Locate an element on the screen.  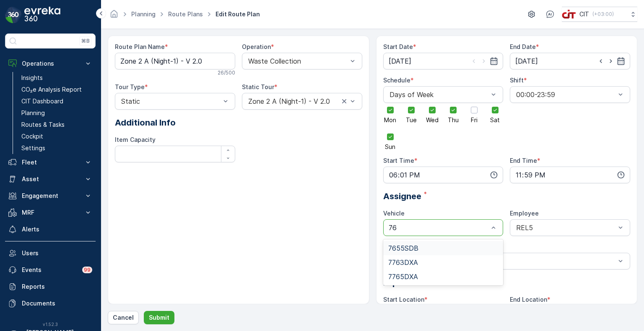
p: CIT Dashboard is located at coordinates (42, 102).